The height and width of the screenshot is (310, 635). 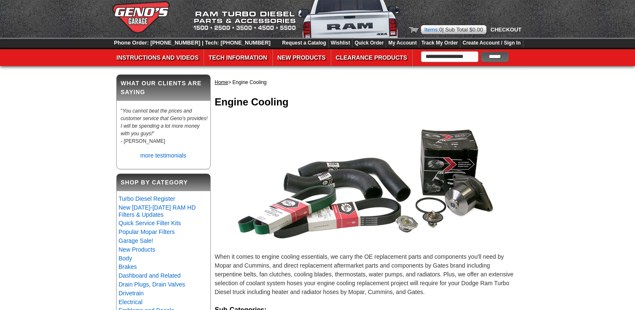 What do you see at coordinates (147, 198) in the screenshot?
I see `a: Turbo Diesel Register` at bounding box center [147, 198].